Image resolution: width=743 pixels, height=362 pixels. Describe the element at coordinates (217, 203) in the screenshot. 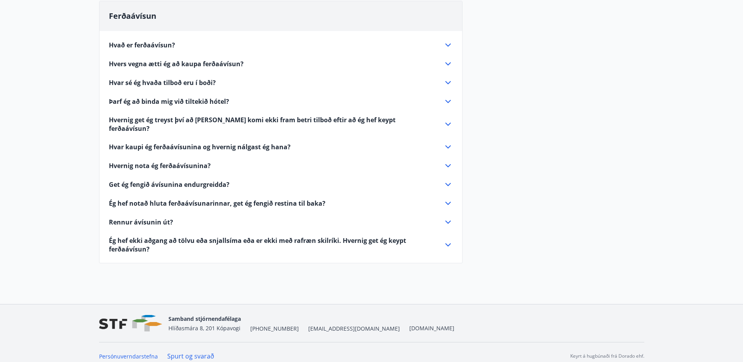

I see `span: Ég hef notað hluta ferðaávísunarinnar, get ég fengið restina til baka?` at that location.